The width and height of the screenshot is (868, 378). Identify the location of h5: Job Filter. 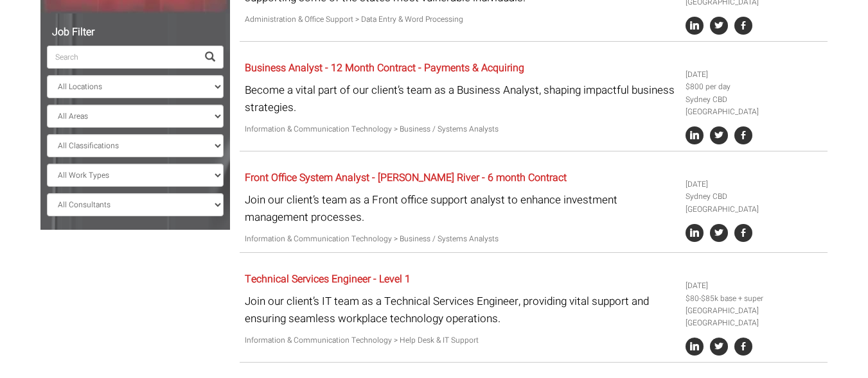
(135, 33).